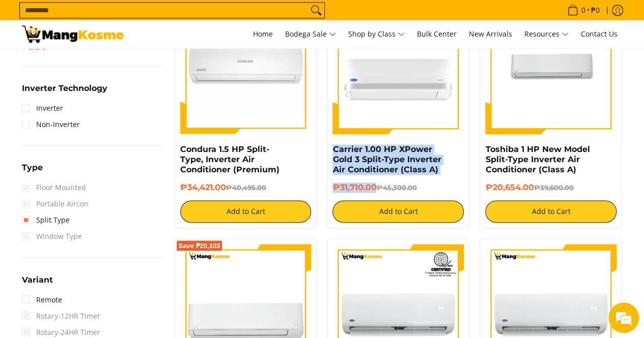  Describe the element at coordinates (55, 204) in the screenshot. I see `span: Portable Aircon` at that location.